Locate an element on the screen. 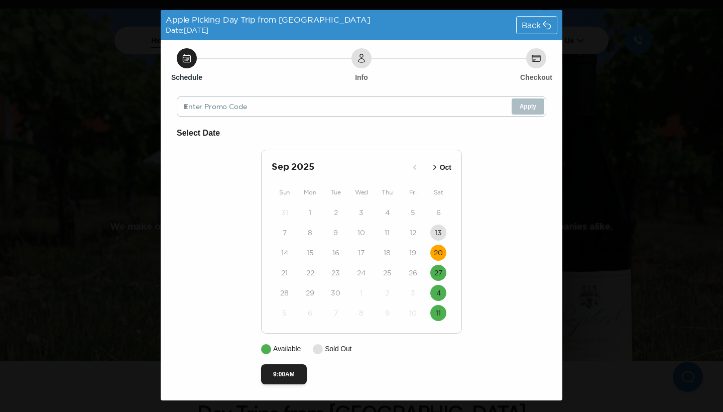 Image resolution: width=723 pixels, height=412 pixels. time: 18 is located at coordinates (387, 252).